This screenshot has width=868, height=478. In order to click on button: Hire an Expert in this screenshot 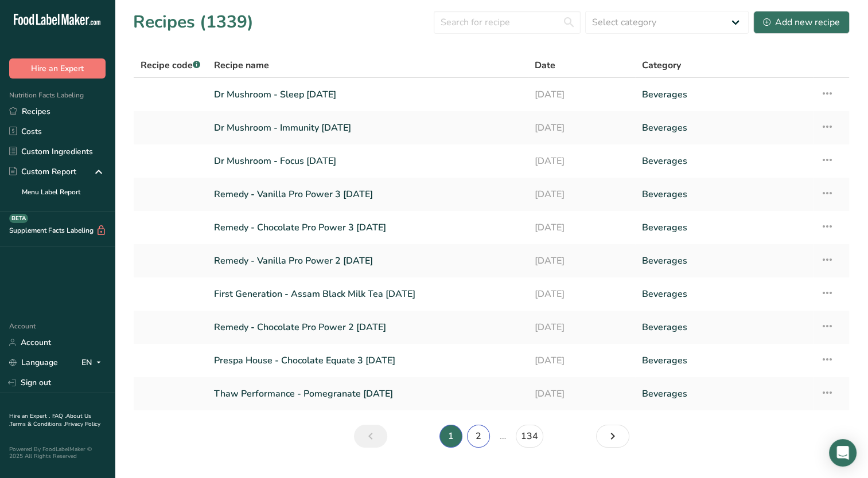, I will do `click(58, 68)`.